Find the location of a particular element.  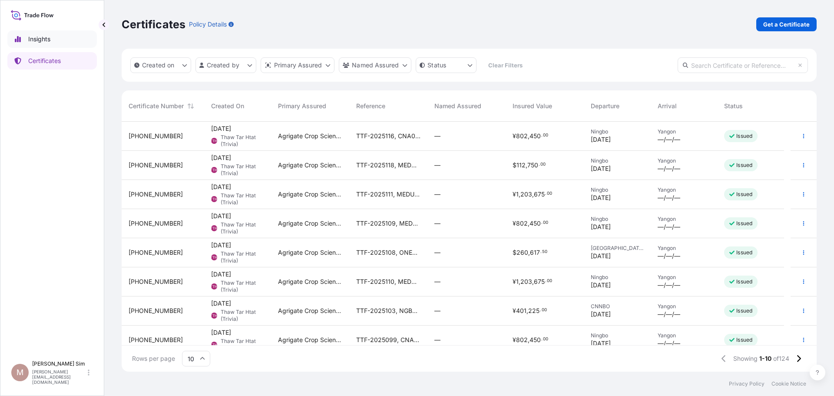

span: CNNBO is located at coordinates (617, 306).